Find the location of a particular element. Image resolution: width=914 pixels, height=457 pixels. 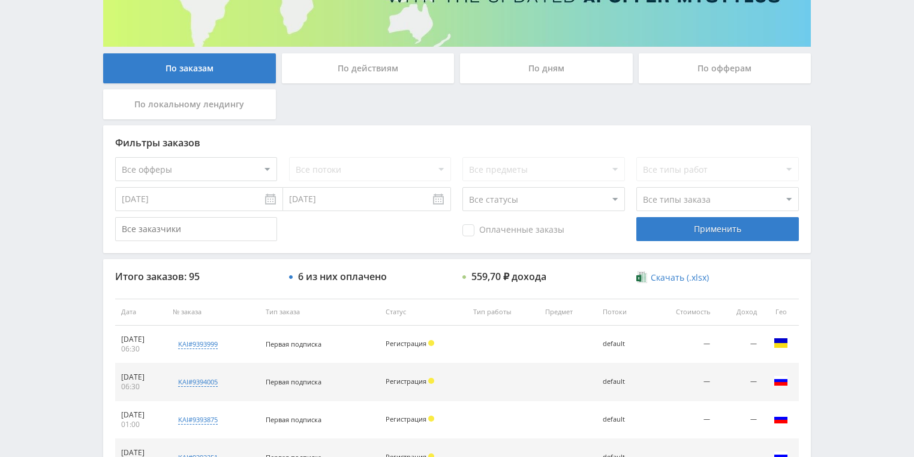

img: ukr.png is located at coordinates (781, 343).